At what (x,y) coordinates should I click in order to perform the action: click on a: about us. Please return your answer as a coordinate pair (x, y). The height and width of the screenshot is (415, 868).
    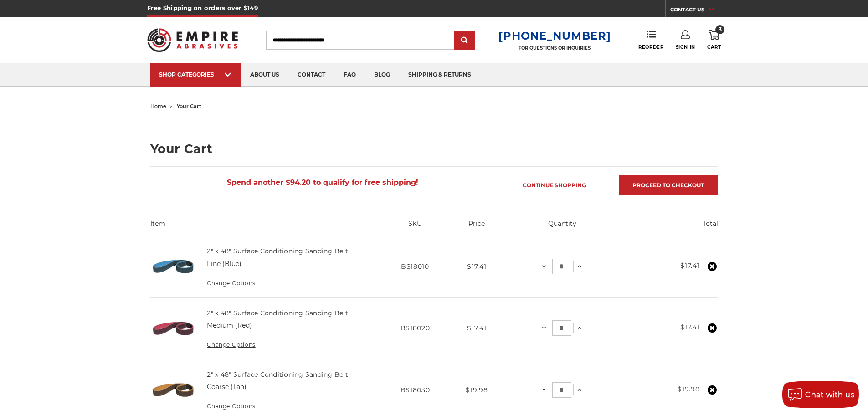
    Looking at the image, I should click on (265, 74).